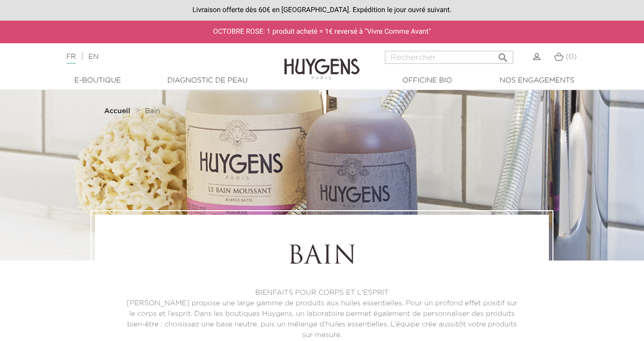  I want to click on span: Bain, so click(152, 111).